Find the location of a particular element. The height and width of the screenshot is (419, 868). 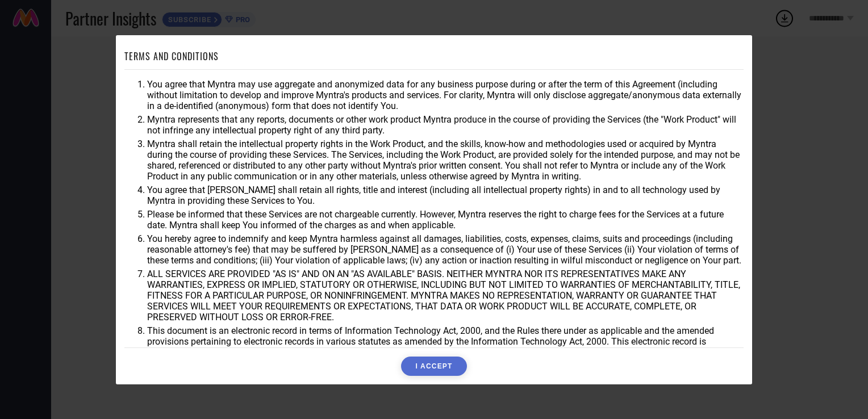

li: You hereby agree to indemnify and keep Myntra harmless against all damages, liabilities, costs, e... is located at coordinates (445, 249).